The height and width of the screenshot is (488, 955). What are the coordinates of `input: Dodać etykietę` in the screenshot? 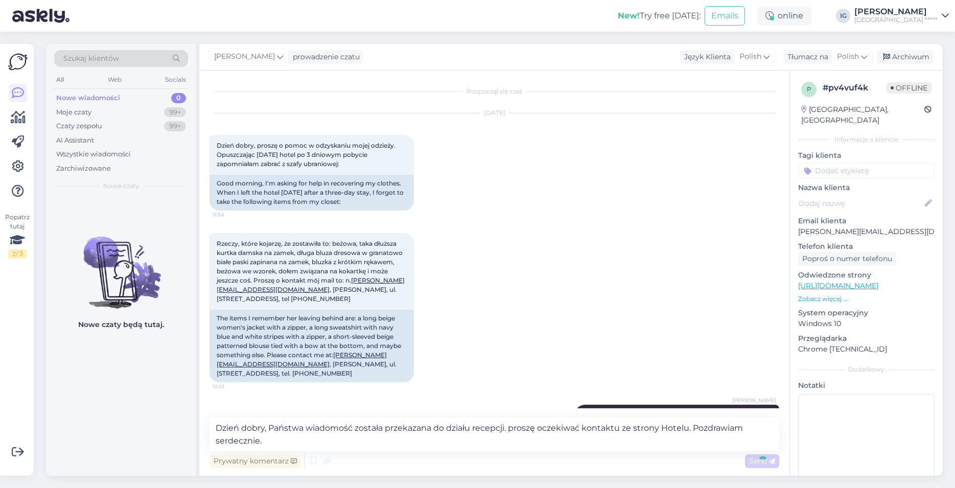 It's located at (866, 171).